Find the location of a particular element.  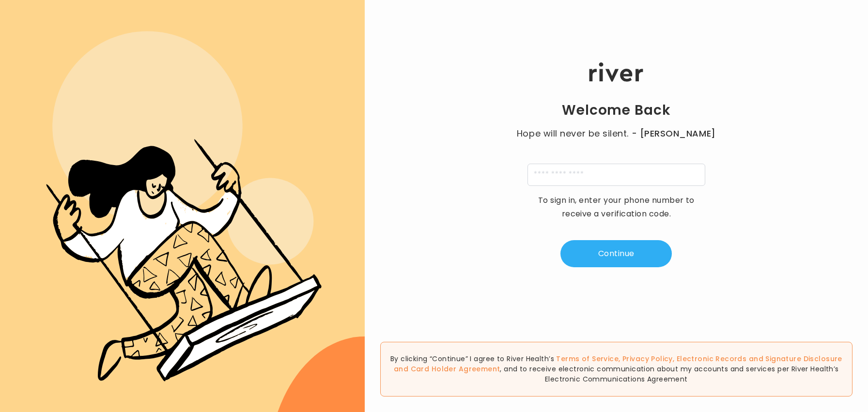

span: , , and is located at coordinates (618, 363).